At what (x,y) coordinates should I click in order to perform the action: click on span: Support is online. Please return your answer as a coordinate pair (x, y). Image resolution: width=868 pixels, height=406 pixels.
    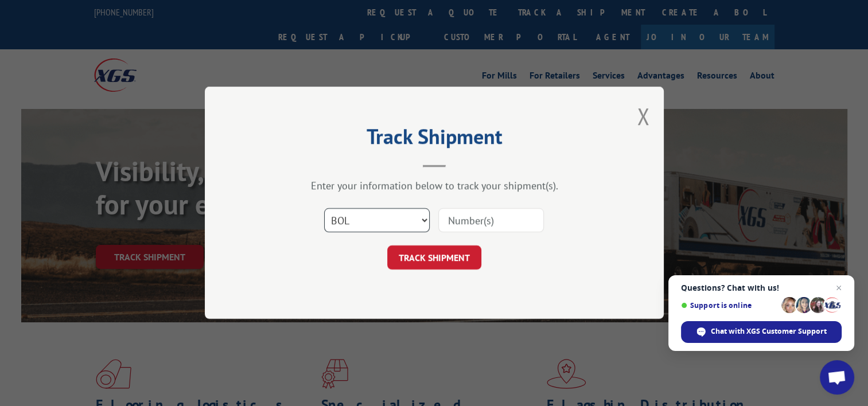
    Looking at the image, I should click on (729, 305).